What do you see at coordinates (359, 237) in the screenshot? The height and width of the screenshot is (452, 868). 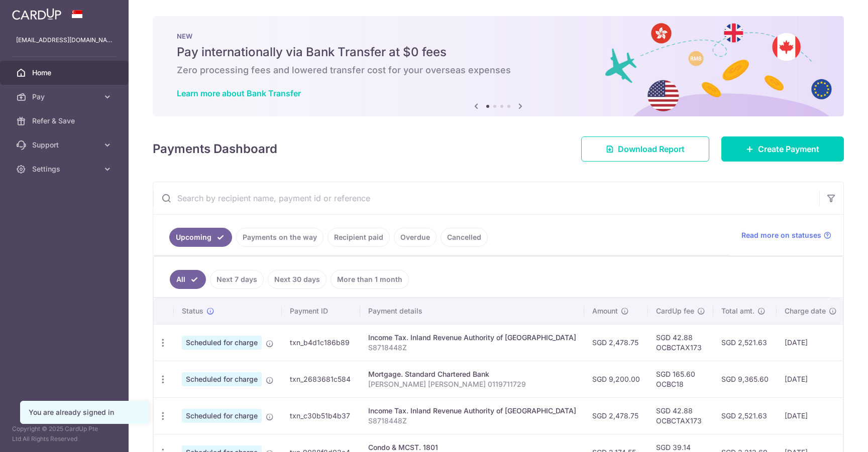 I see `a: Recipient paid` at bounding box center [359, 237].